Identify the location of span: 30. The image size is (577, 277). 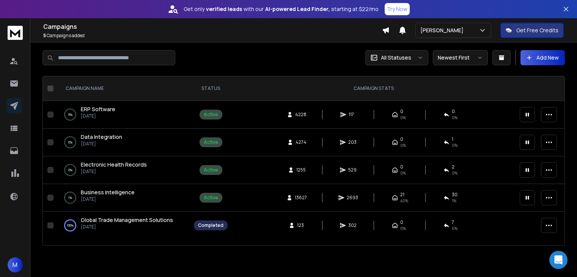
(455, 195).